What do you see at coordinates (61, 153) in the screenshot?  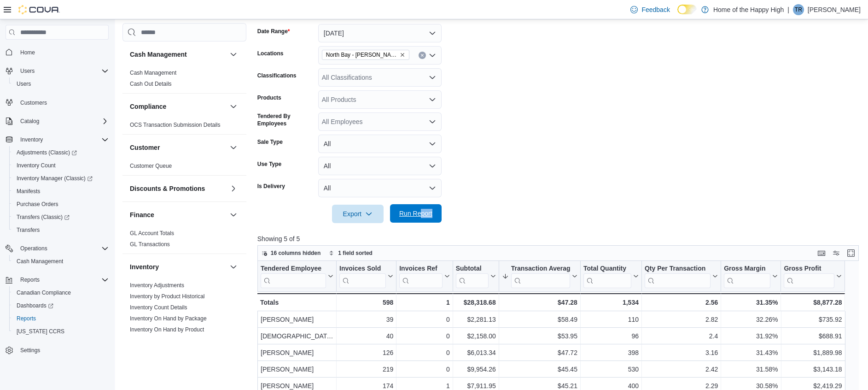 I see `span: Adjustments (Classic)` at bounding box center [61, 153].